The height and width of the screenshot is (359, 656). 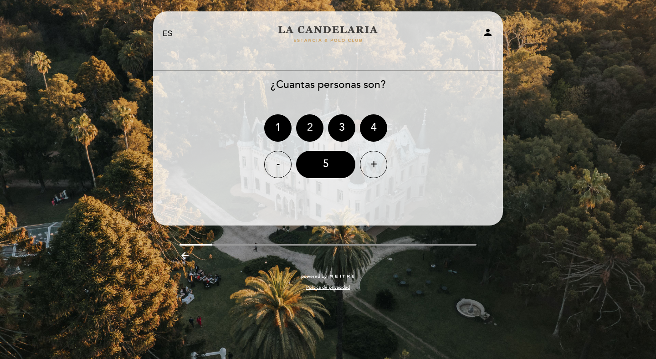 What do you see at coordinates (488, 34) in the screenshot?
I see `button: person` at bounding box center [488, 34].